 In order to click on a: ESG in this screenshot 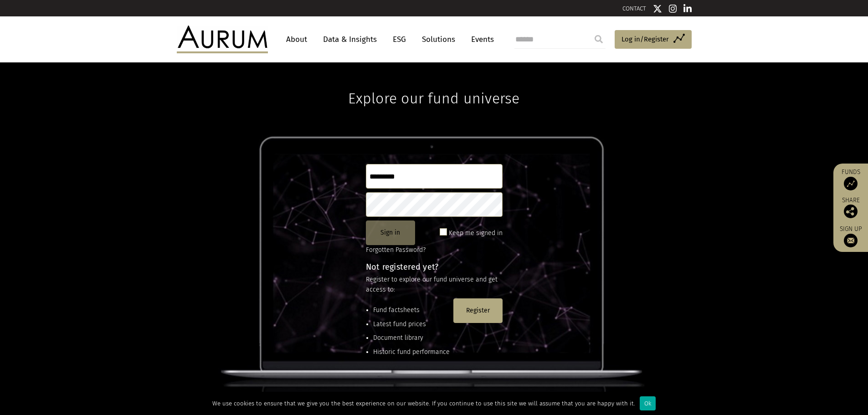, I will do `click(399, 39)`.